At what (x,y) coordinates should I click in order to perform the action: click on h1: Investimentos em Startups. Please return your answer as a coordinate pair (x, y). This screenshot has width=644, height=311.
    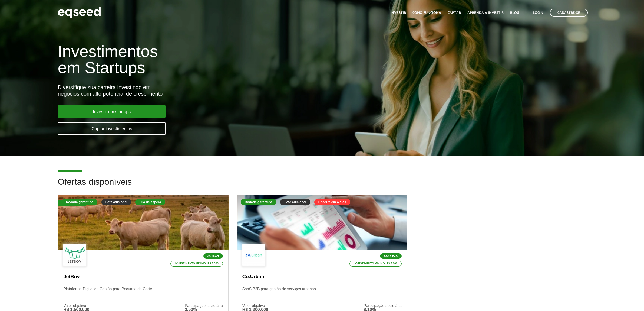
    Looking at the image, I should click on (215, 60).